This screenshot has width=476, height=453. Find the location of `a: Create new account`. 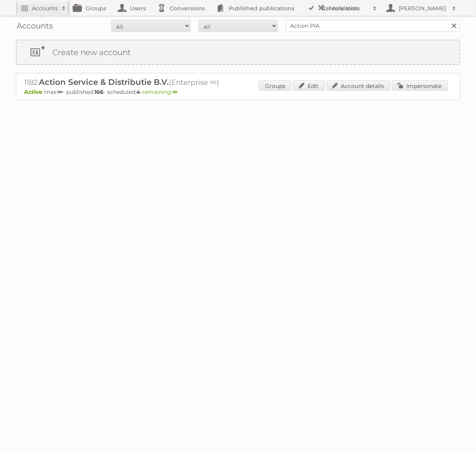

a: Create new account is located at coordinates (238, 52).